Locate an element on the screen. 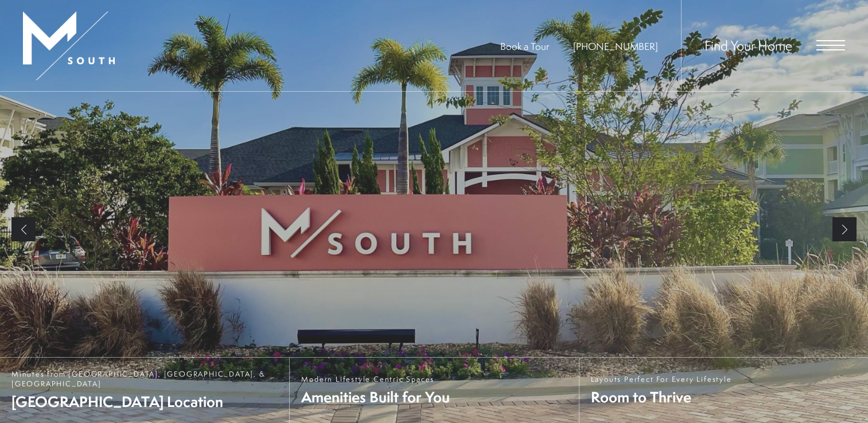  span: Book a Tour is located at coordinates (524, 46).